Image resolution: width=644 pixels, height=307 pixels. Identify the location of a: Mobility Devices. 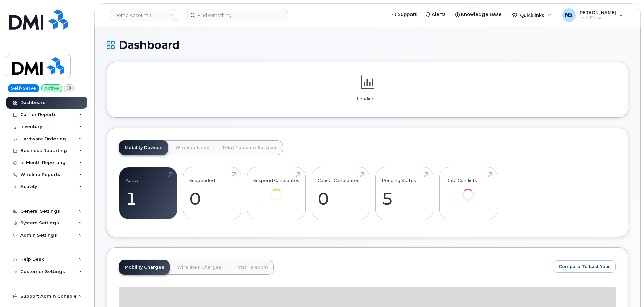
(144, 148).